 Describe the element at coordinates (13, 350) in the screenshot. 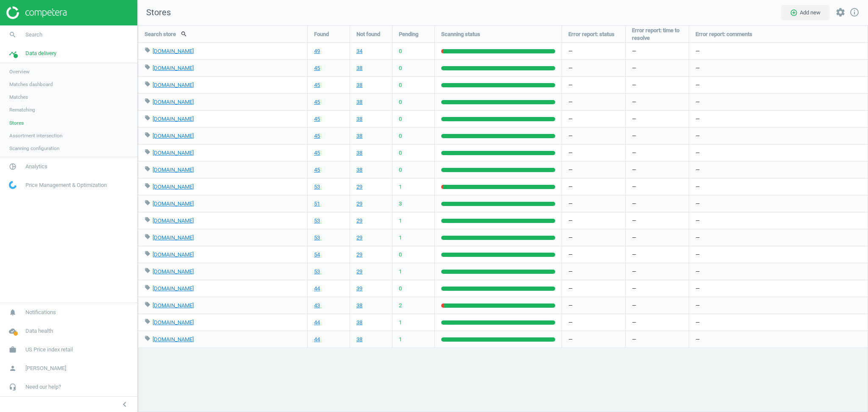

I see `i: work` at that location.